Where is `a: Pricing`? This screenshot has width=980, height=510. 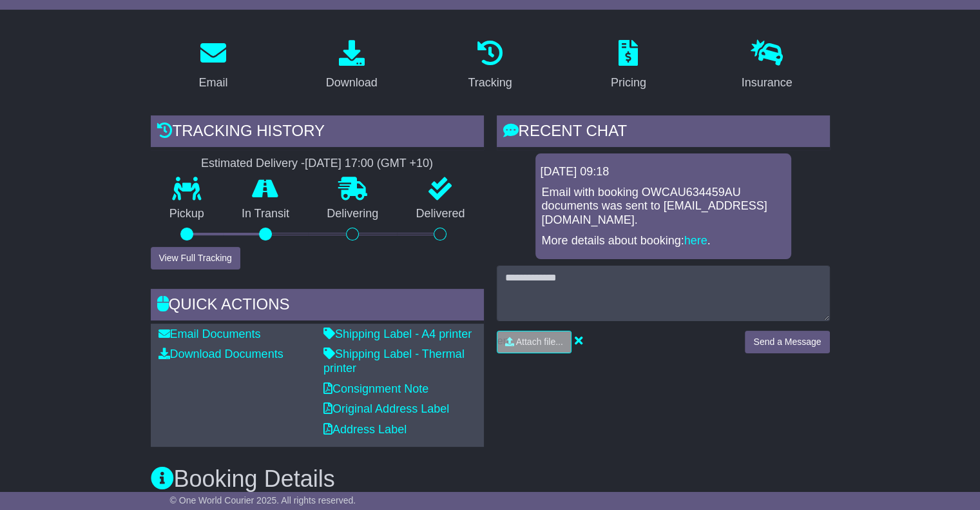 a: Pricing is located at coordinates (628, 66).